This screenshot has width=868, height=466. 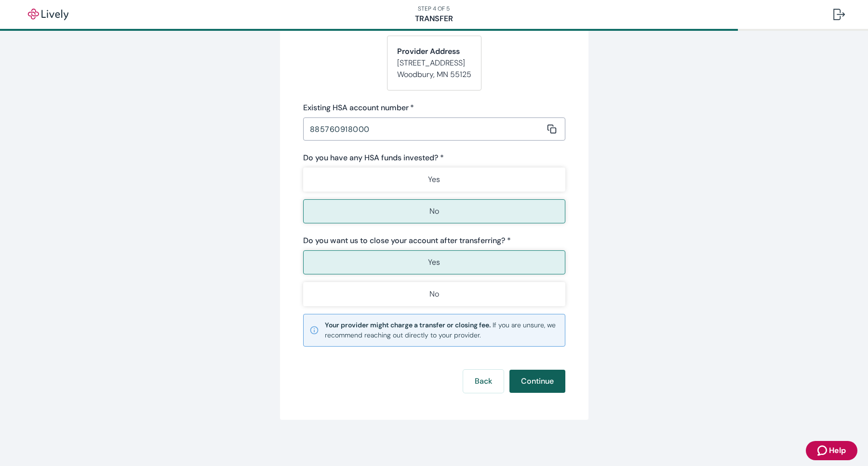 I want to click on label: Do you have any HSA funds invested? *, so click(x=374, y=158).